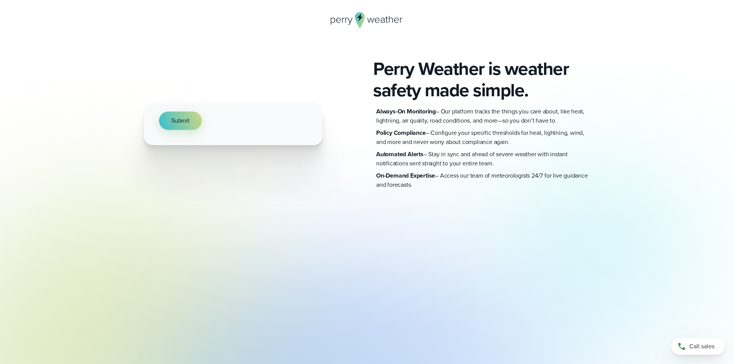 This screenshot has height=364, width=734. What do you see at coordinates (702, 347) in the screenshot?
I see `span: Call sales` at bounding box center [702, 347].